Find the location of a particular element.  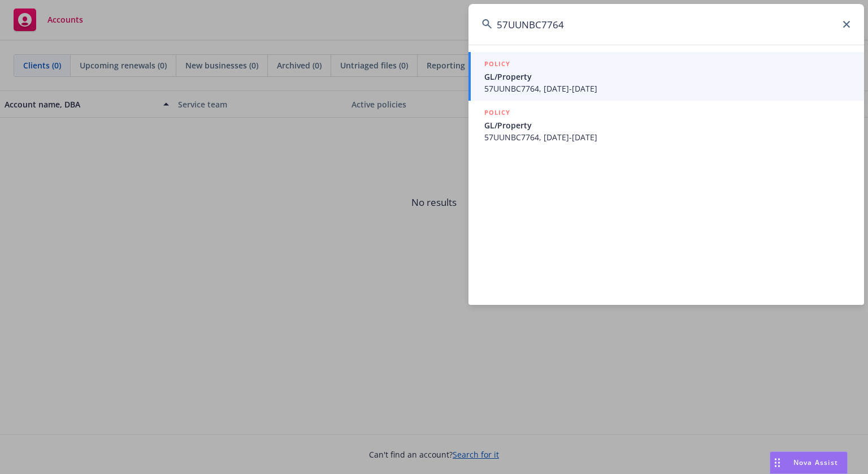

button: Nova Assist is located at coordinates (808, 462).